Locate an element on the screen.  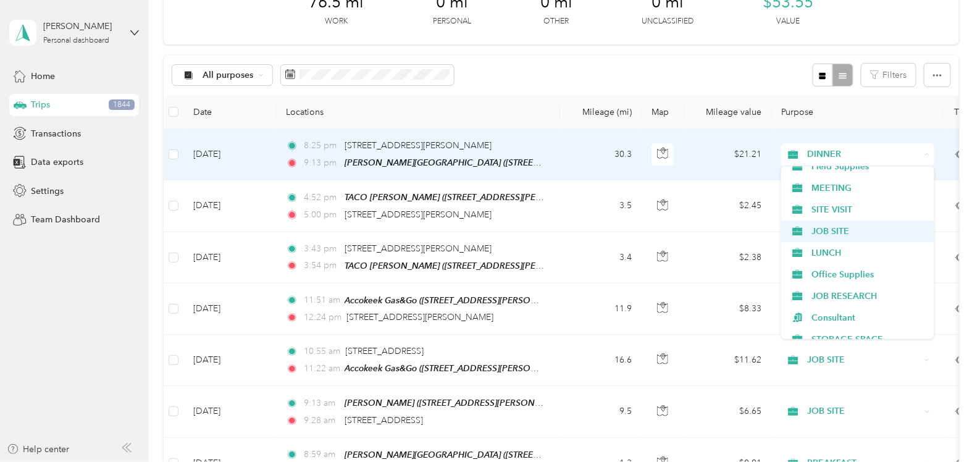
span: All purposes is located at coordinates (229, 75).